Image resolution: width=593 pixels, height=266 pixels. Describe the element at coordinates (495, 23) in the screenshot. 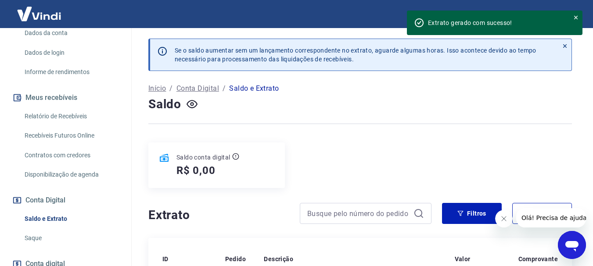

I see `div: Extrato gerado com sucesso!` at that location.